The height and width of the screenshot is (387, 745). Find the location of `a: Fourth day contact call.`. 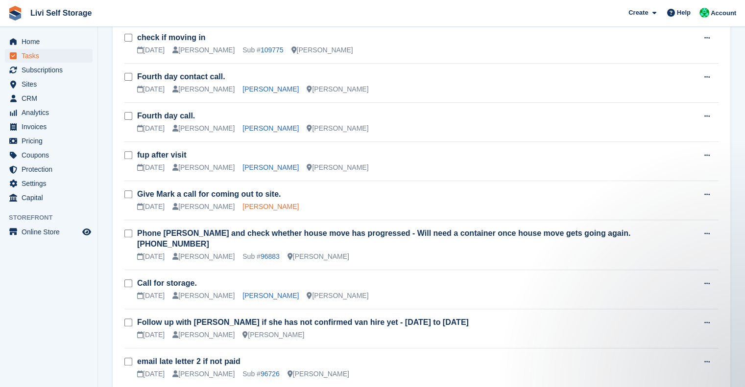

a: Fourth day contact call. is located at coordinates (181, 76).